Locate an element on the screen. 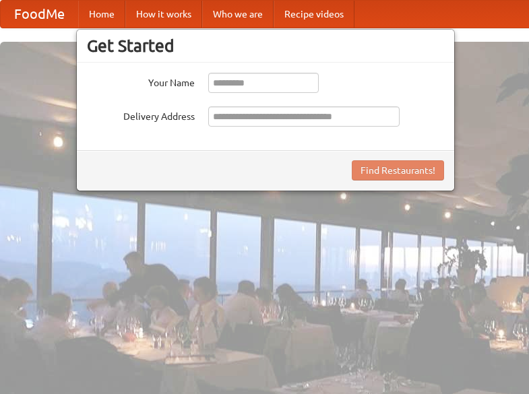 Image resolution: width=529 pixels, height=394 pixels. h3: Get Started is located at coordinates (265, 46).